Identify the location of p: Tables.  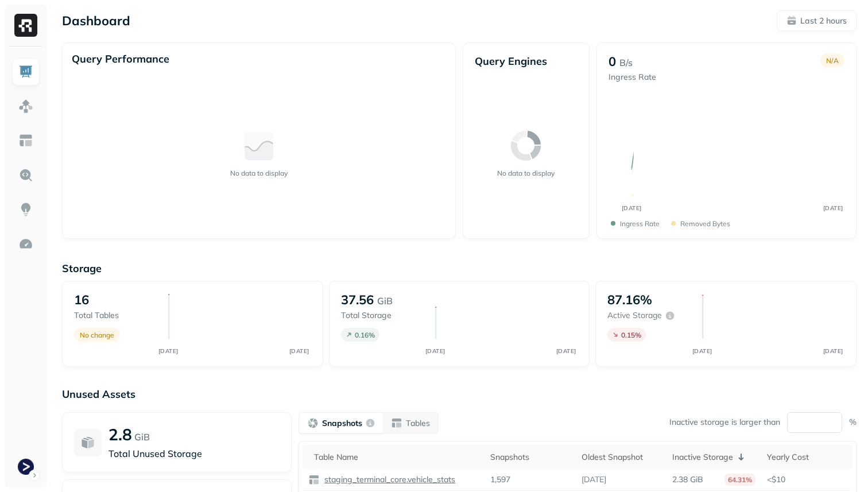
(418, 423).